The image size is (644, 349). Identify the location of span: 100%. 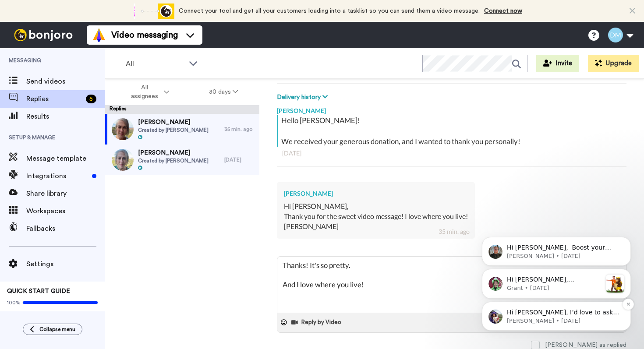
(14, 303).